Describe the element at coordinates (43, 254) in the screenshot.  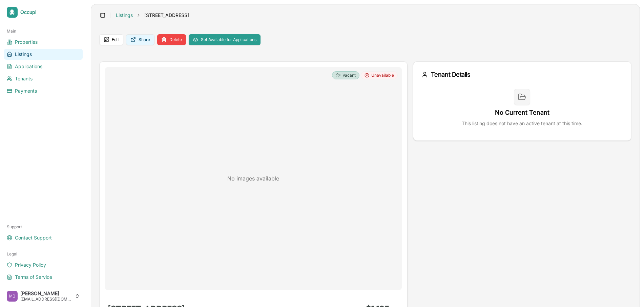
I see `div: Legal` at that location.